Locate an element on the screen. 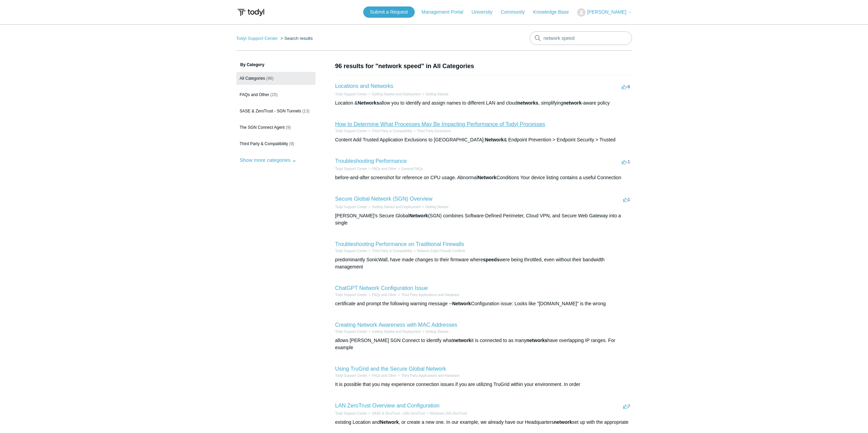 The width and height of the screenshot is (868, 433). div: It is possible that you may experience connection issues if you are utilizing TruGrid within your... is located at coordinates (484, 385).